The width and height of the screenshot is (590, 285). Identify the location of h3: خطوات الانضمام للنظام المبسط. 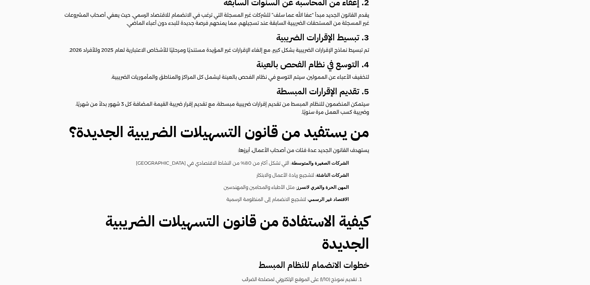
(215, 265).